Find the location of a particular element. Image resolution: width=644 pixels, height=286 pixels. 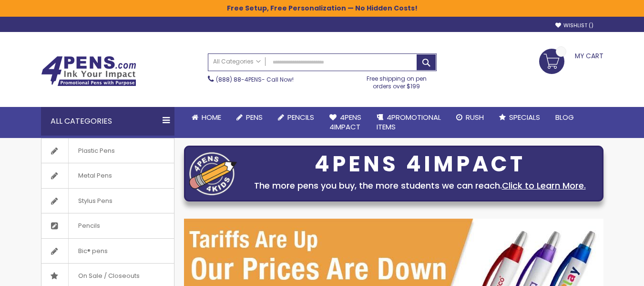

a: Bic® pens is located at coordinates (108, 251).